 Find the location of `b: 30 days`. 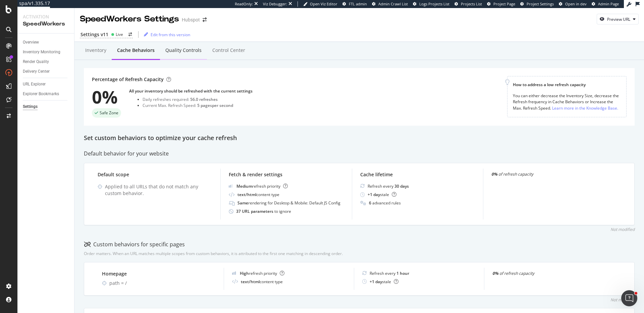

b: 30 days is located at coordinates (401, 186).